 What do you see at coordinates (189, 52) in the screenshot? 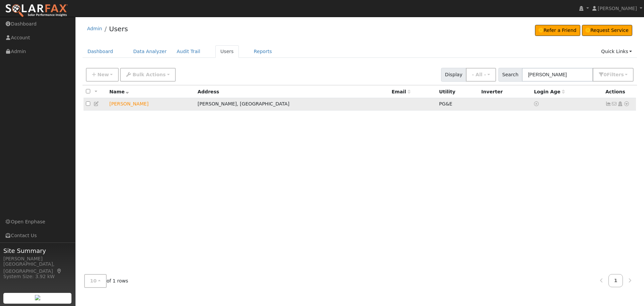
I see `a: Audit Trail` at bounding box center [189, 52].